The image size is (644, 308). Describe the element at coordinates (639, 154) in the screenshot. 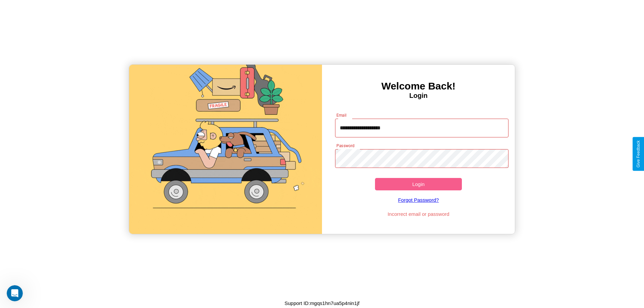

I see `div: Give Feedback` at that location.